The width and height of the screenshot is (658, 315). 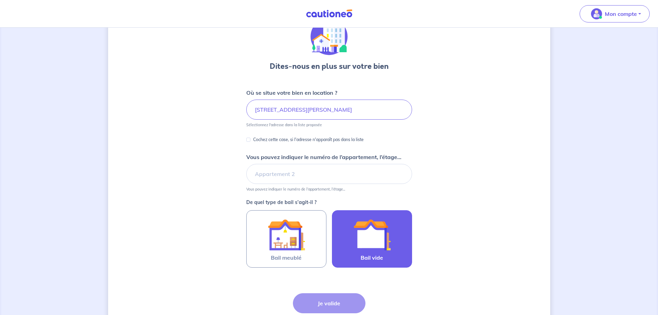 I want to click on img: illu_furnished_lease.svg, so click(x=286, y=235).